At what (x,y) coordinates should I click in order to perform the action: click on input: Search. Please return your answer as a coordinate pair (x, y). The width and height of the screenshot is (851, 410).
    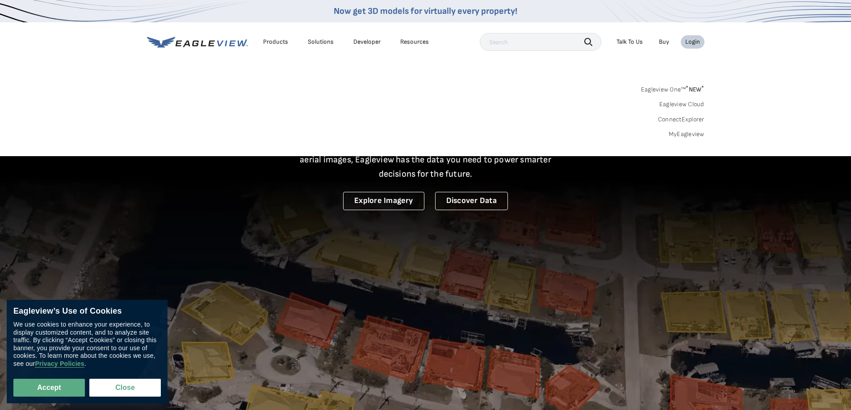
    Looking at the image, I should click on (540, 42).